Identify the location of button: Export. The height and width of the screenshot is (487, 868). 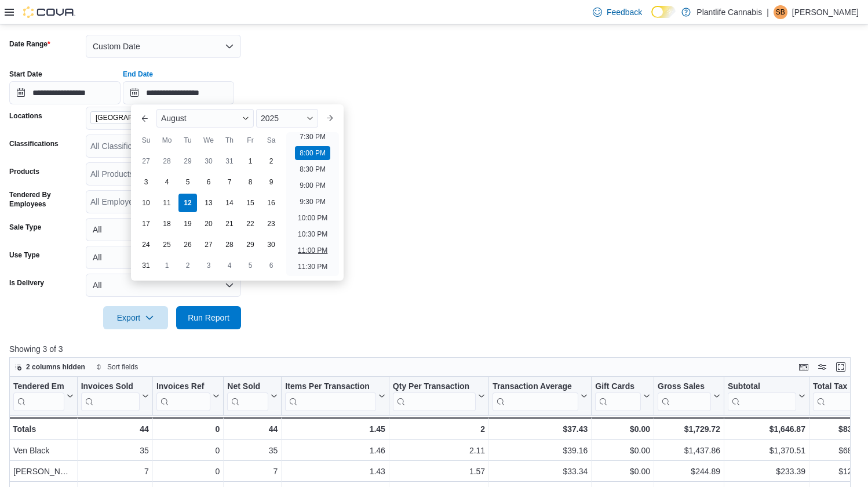
(136, 318).